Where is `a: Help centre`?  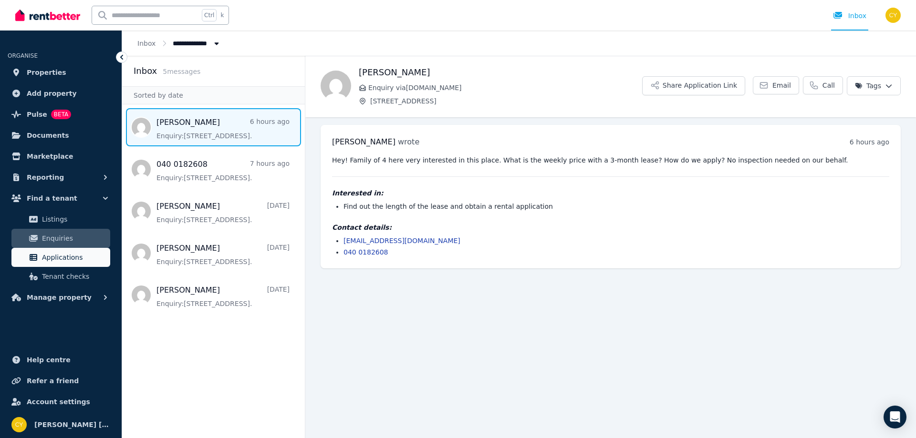
a: Help centre is located at coordinates (61, 360).